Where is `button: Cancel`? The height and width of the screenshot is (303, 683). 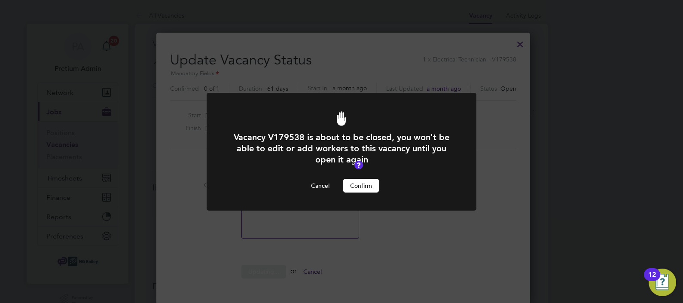 button: Cancel is located at coordinates (320, 186).